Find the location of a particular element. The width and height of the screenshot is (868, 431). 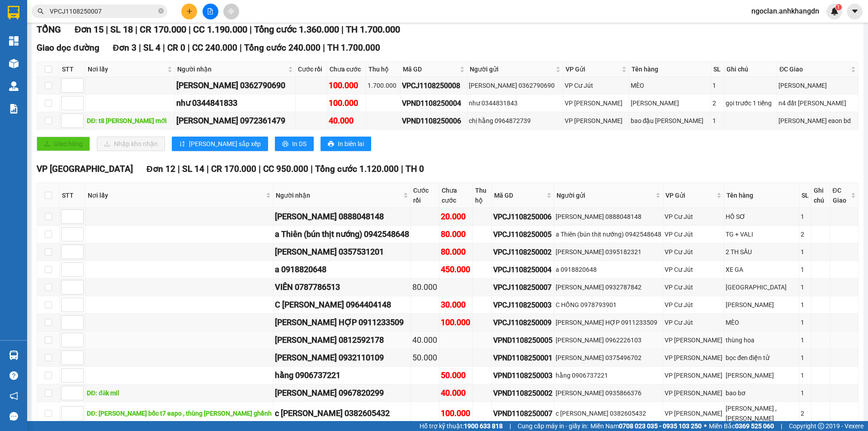

div: VIÊN 0787786513 is located at coordinates (342, 287).